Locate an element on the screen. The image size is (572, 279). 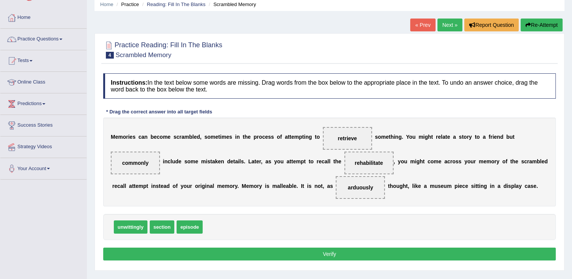
b: k is located at coordinates (217, 162).